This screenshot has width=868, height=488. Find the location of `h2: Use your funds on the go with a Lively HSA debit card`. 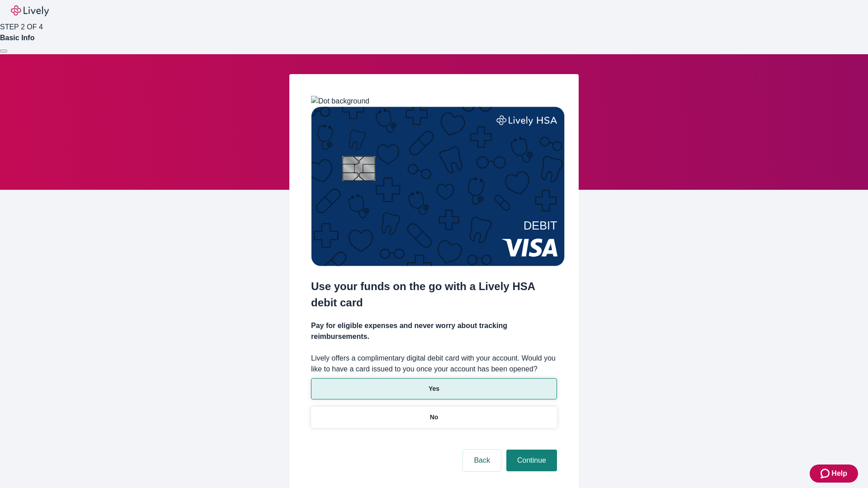

h2: Use your funds on the go with a Lively HSA debit card is located at coordinates (434, 295).